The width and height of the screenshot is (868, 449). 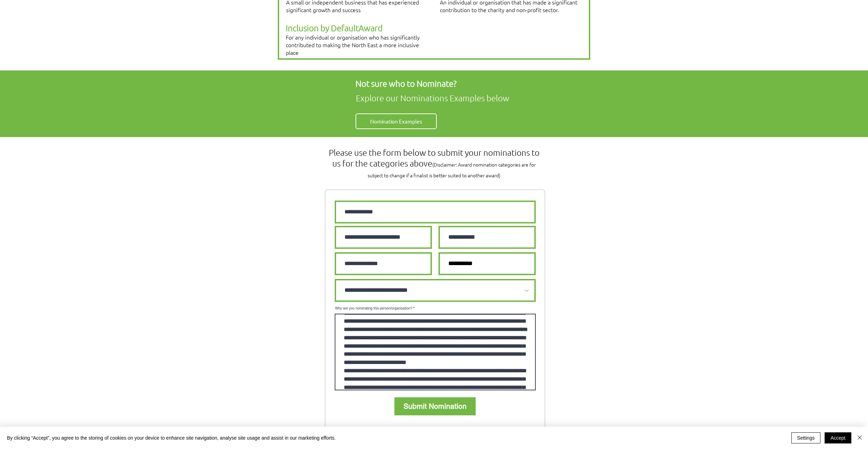 What do you see at coordinates (859, 438) in the screenshot?
I see `img: Close` at bounding box center [859, 438].